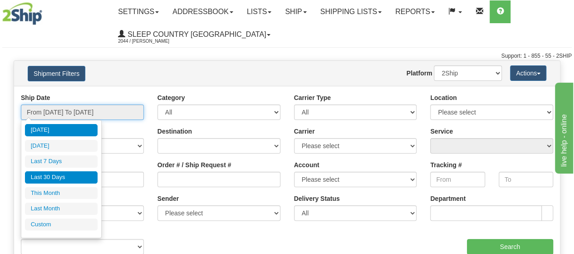 The width and height of the screenshot is (574, 254). I want to click on a: Ship, so click(296, 12).